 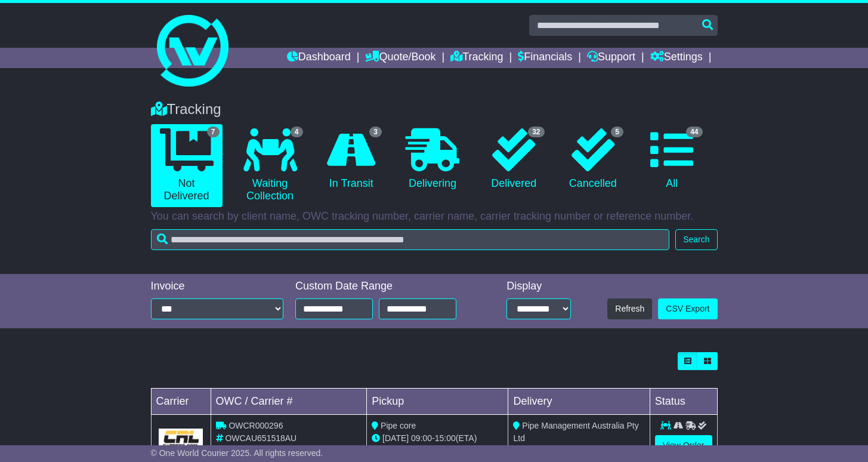 What do you see at coordinates (445, 438) in the screenshot?
I see `span: 15:00` at bounding box center [445, 438].